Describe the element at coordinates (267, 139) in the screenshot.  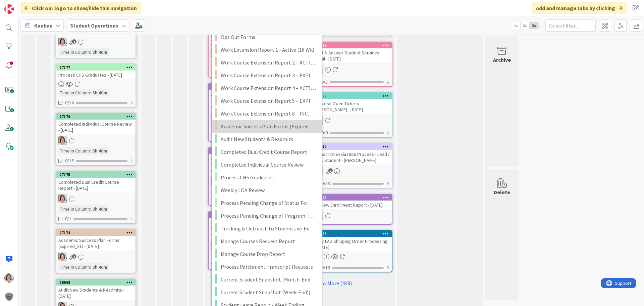
I see `a: Audit New Students & Readmits` at that location.